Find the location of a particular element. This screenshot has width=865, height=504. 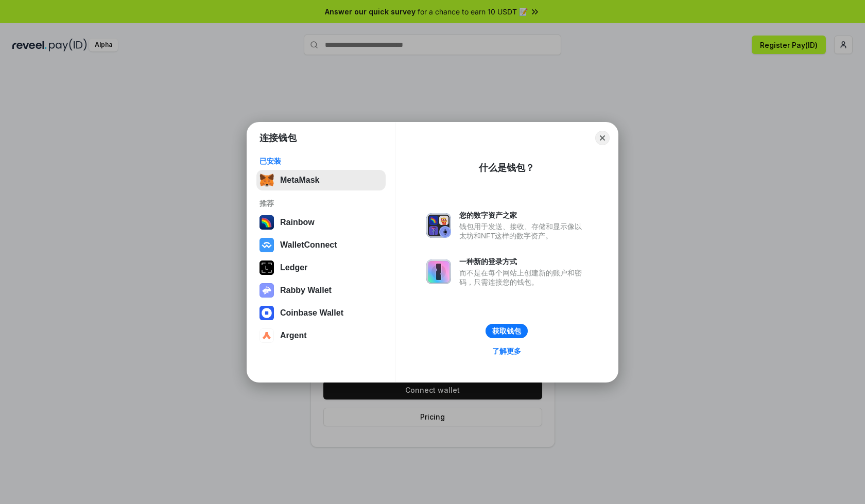

button: Close is located at coordinates (602, 138).